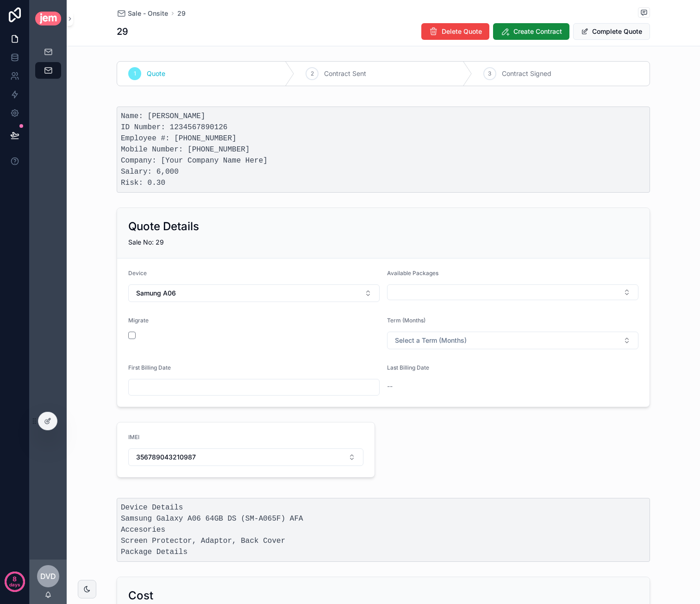 Image resolution: width=700 pixels, height=604 pixels. Describe the element at coordinates (48, 577) in the screenshot. I see `span: Dvd` at that location.